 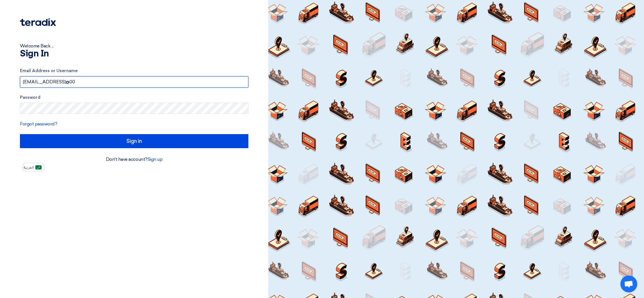 What do you see at coordinates (38, 167) in the screenshot?
I see `img: ar-AR.png` at bounding box center [38, 167].